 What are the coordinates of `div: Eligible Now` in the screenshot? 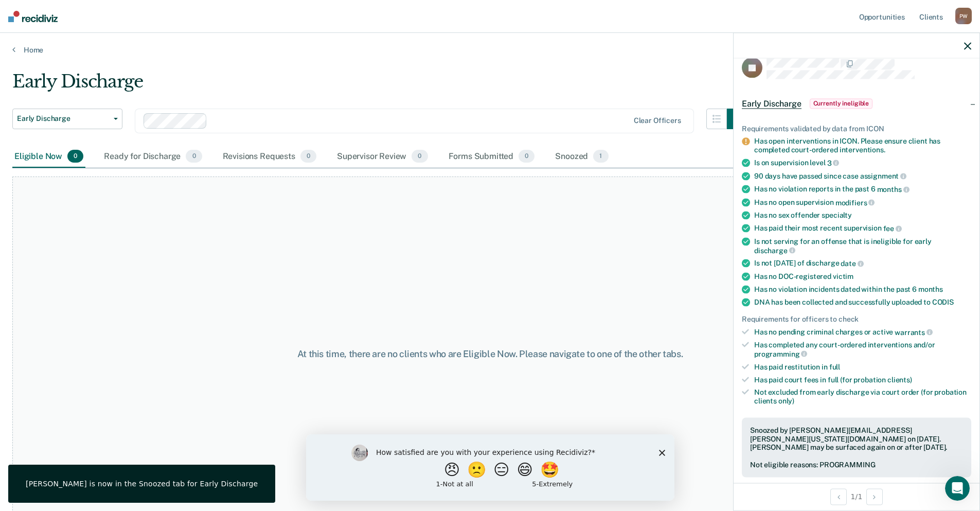 It's located at (49, 157).